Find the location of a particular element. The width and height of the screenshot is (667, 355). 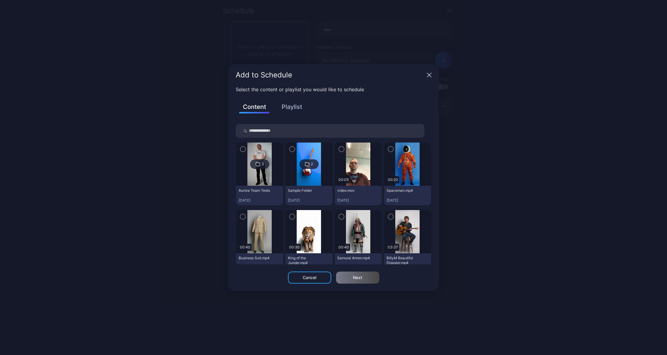

div: 2 is located at coordinates (312, 164).